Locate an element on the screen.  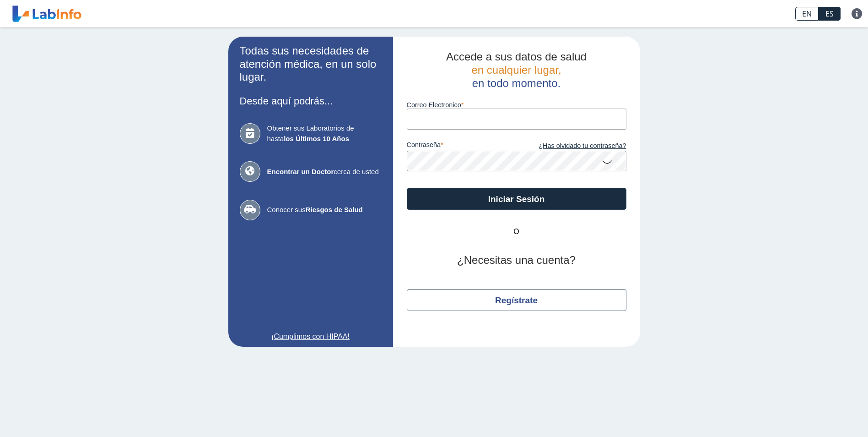
span: Accede a sus datos de salud is located at coordinates (516, 56).